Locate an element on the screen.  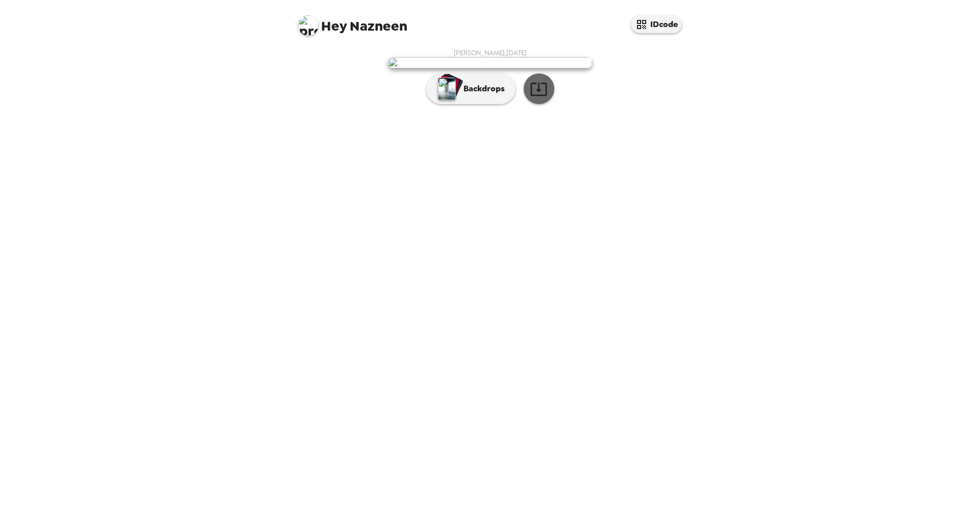
img: profile pic is located at coordinates (308, 26).